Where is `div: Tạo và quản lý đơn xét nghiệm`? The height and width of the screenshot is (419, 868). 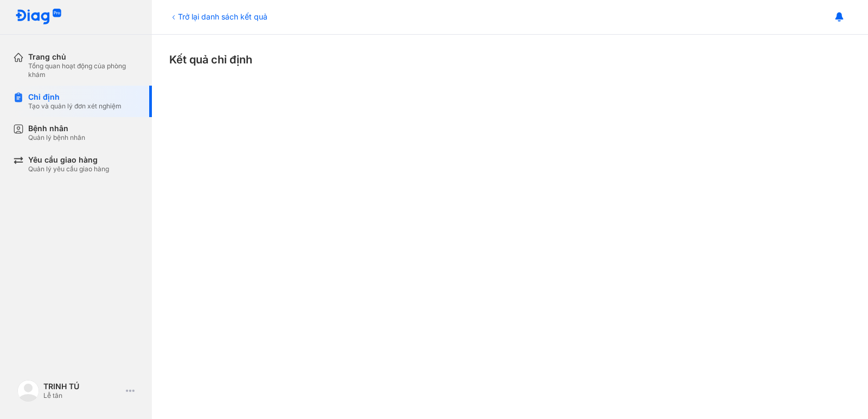 div: Tạo và quản lý đơn xét nghiệm is located at coordinates (75, 106).